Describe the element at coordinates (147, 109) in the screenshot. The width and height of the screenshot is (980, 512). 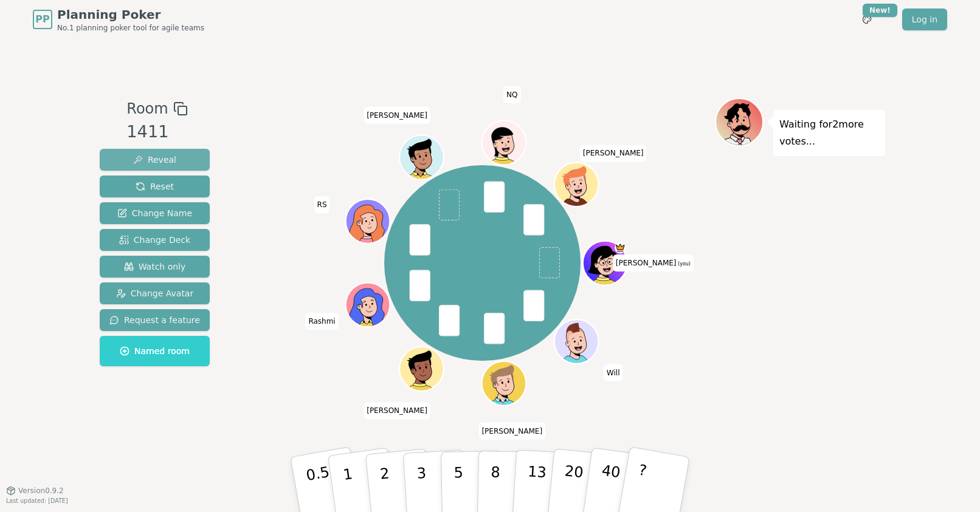
I see `span: Room` at that location.